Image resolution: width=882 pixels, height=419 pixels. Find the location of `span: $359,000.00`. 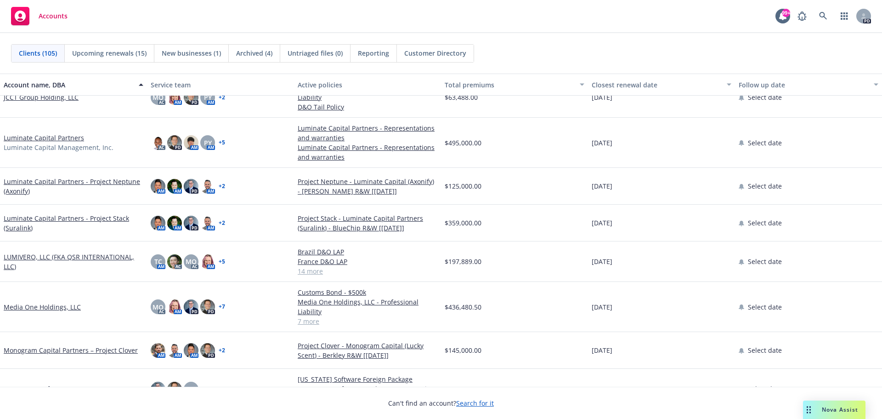

span: $359,000.00 is located at coordinates (463, 222).